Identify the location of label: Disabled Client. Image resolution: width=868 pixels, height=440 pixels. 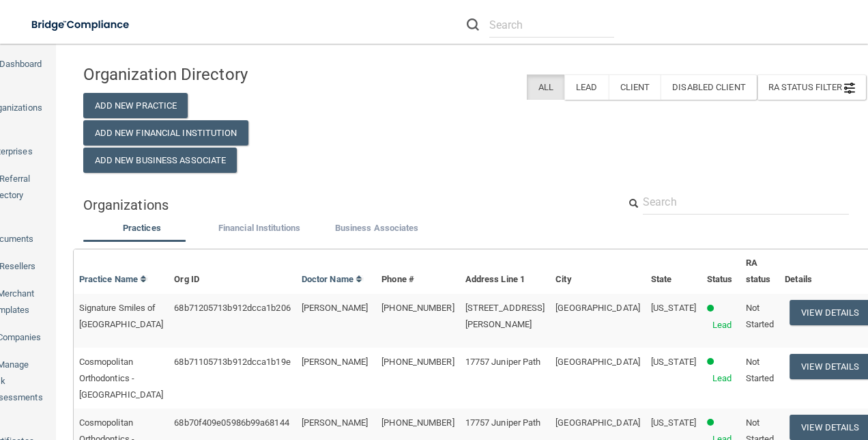
(708, 86).